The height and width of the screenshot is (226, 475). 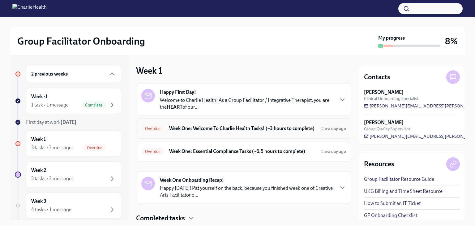 What do you see at coordinates (178, 92) in the screenshot?
I see `strong: Happy First Day!` at bounding box center [178, 92].